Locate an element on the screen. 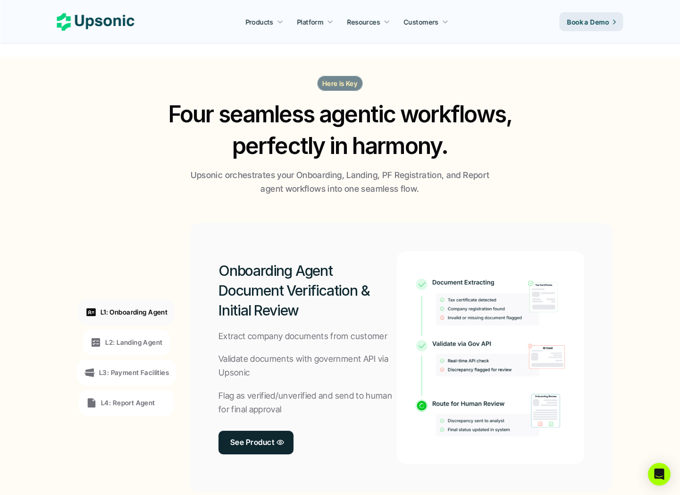 The width and height of the screenshot is (680, 495). a: Products is located at coordinates (264, 22).